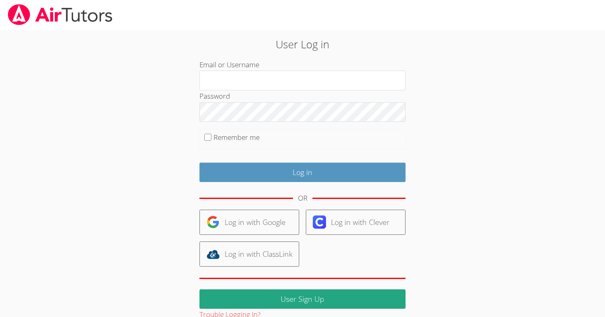  Describe the element at coordinates (303, 298) in the screenshot. I see `a: User Sign Up` at that location.